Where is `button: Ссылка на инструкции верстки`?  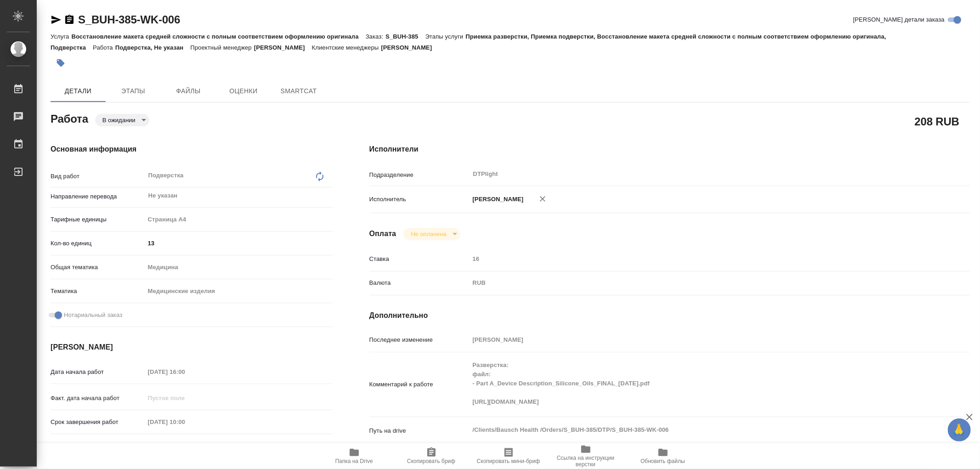 button: Ссылка на инструкции верстки is located at coordinates (585, 456).